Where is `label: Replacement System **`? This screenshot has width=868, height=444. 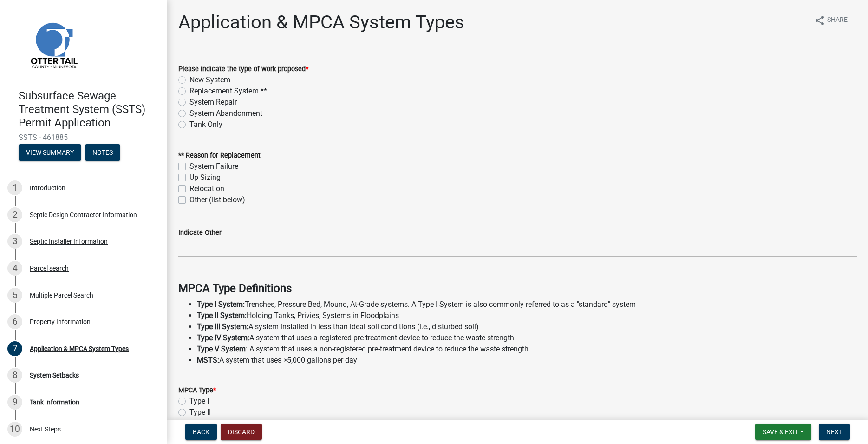
label: Replacement System ** is located at coordinates (228, 91).